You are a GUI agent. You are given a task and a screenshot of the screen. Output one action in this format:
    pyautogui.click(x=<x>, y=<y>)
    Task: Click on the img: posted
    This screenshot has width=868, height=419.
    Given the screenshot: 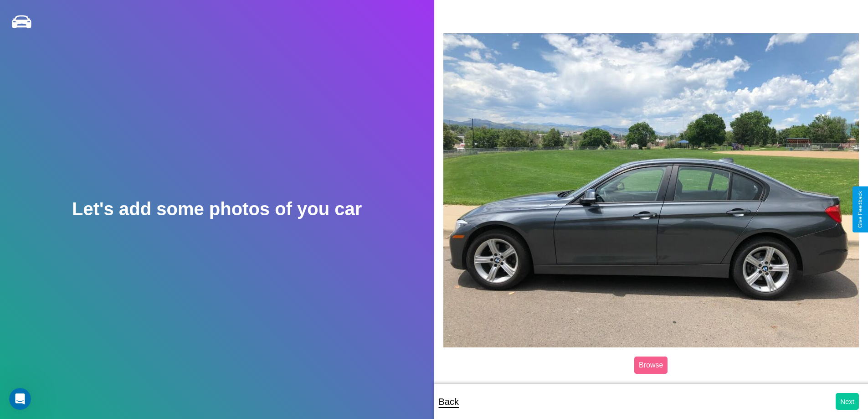 What is the action you would take?
    pyautogui.click(x=651, y=190)
    